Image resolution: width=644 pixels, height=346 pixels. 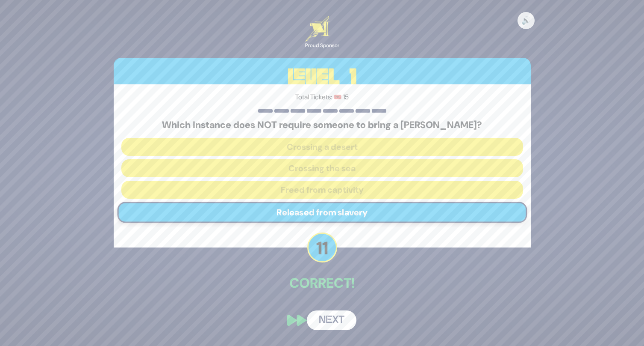 I want to click on p: Total Tickets: 🎟️ 15, so click(x=322, y=97).